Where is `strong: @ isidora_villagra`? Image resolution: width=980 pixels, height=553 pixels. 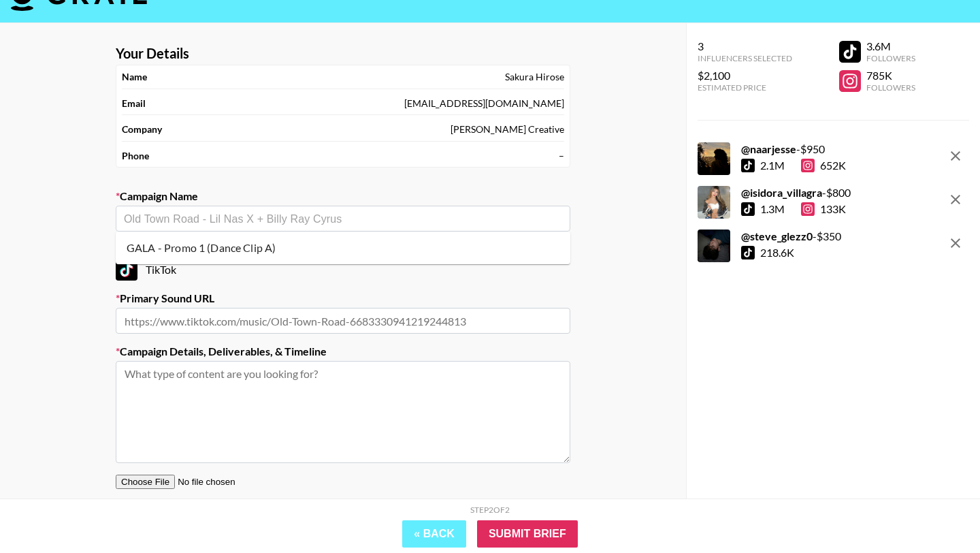
strong: @ isidora_villagra is located at coordinates (782, 192).